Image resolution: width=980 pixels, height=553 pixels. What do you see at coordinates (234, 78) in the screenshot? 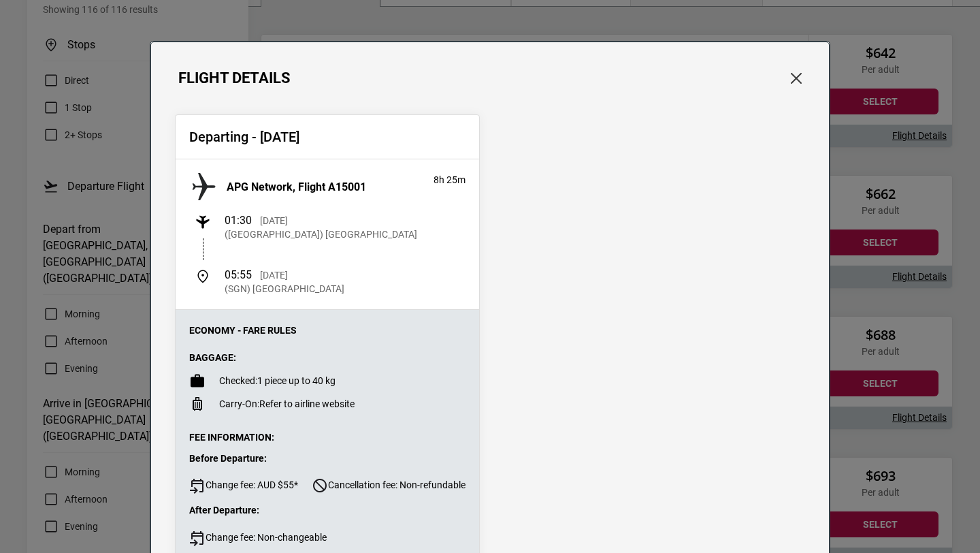
I see `h1: Flight Details` at bounding box center [234, 78].